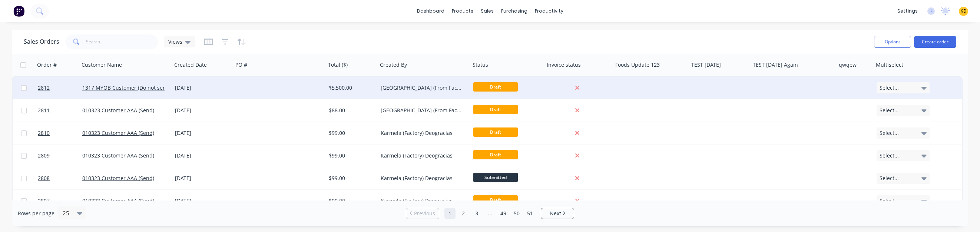 This screenshot has height=232, width=980. Describe the element at coordinates (241, 65) in the screenshot. I see `div: PO #` at that location.